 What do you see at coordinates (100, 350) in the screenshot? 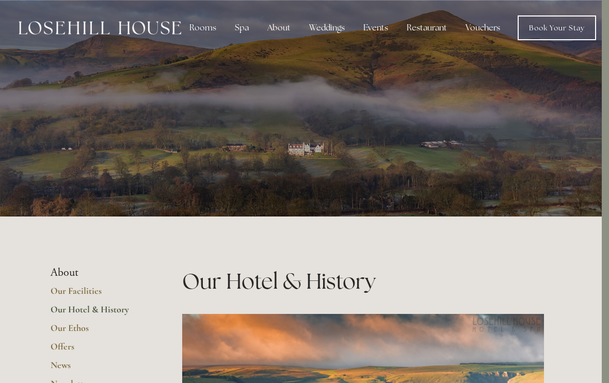
I see `a: Offers` at bounding box center [100, 350].